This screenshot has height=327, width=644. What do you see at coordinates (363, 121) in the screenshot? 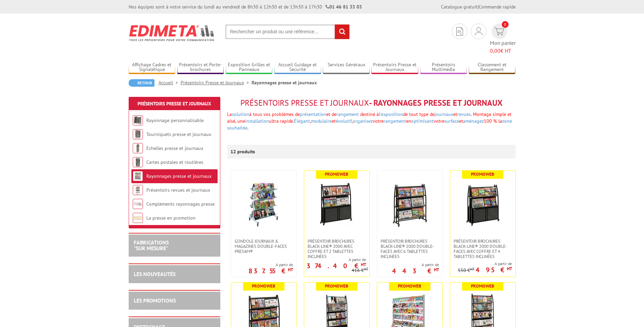
I see `a: organisez` at bounding box center [363, 121].